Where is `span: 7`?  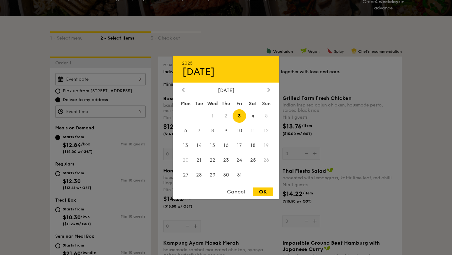
span: 7 is located at coordinates (199, 131).